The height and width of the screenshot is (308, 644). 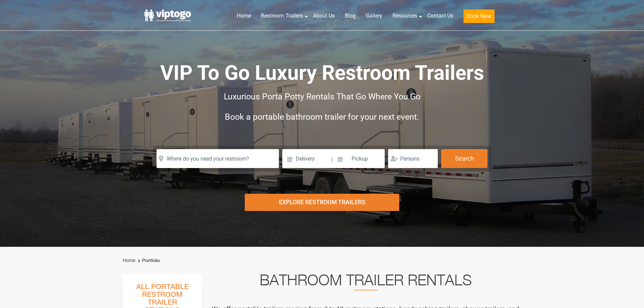 What do you see at coordinates (322, 97) in the screenshot?
I see `span: Luxurious Porta Potty Rentals That Go Where You Go` at bounding box center [322, 97].